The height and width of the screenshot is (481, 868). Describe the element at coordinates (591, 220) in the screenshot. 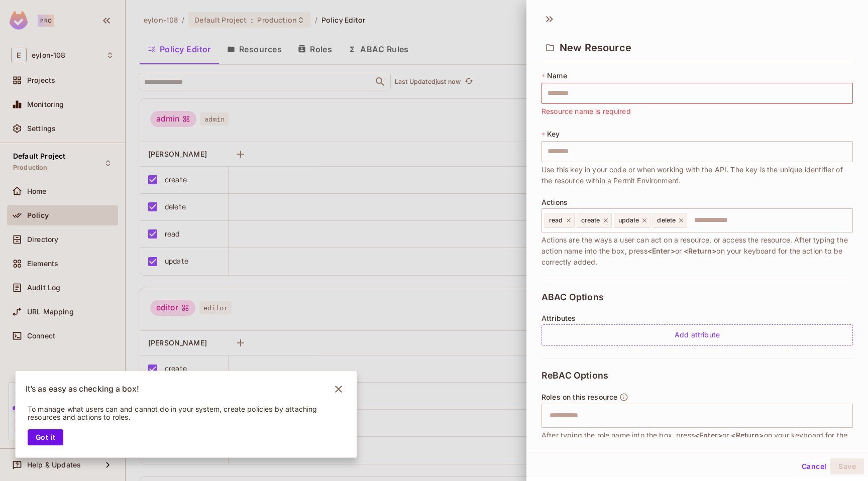

I see `span: create` at that location.